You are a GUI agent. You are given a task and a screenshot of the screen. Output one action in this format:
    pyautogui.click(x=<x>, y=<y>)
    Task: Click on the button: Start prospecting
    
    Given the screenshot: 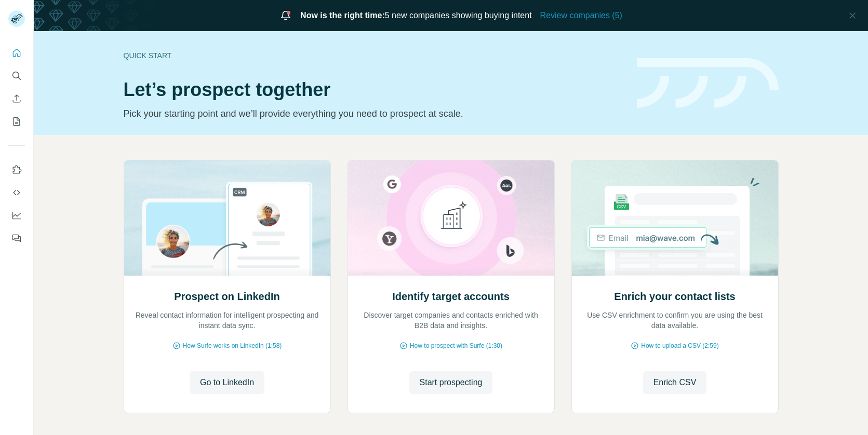 What is the action you would take?
    pyautogui.click(x=451, y=383)
    